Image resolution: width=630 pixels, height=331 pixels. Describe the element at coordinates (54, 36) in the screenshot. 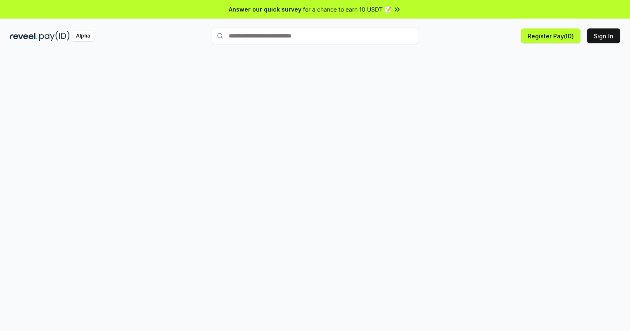

I see `img: pay_id` at that location.